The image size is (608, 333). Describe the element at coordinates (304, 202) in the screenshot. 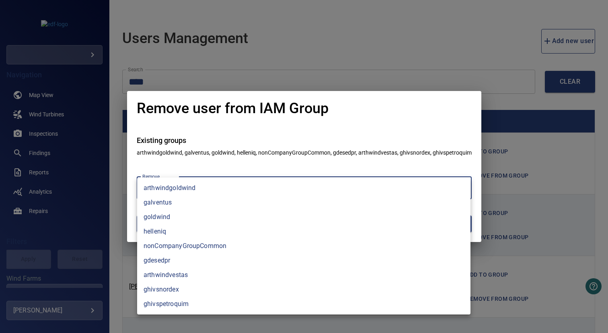

I see `li: galventus` at that location.